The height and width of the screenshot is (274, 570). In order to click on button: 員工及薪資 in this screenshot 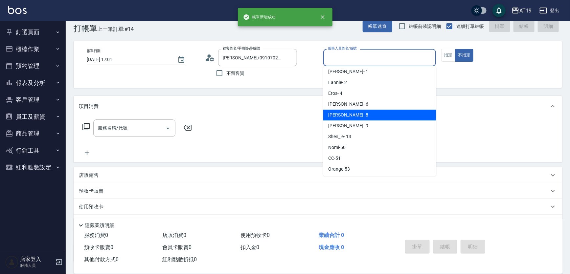, I will do `click(33, 117)`.